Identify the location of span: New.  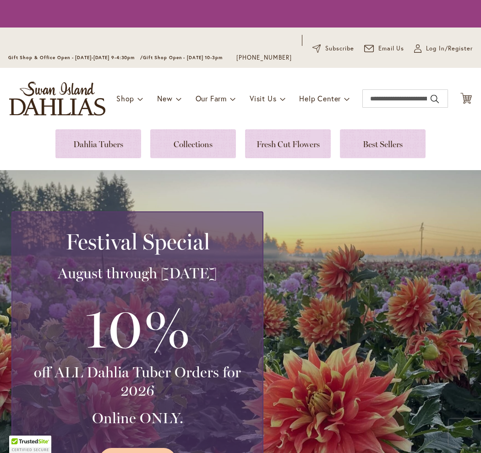
(165, 98).